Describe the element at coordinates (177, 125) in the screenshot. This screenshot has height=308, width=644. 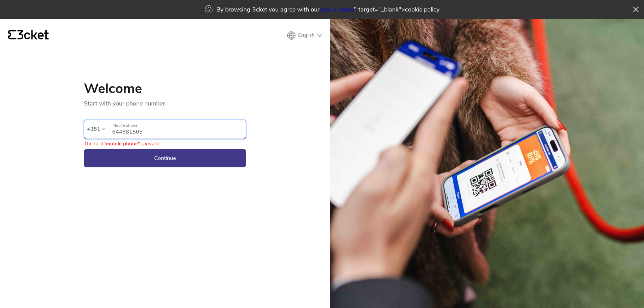
I see `label: Mobile phone` at that location.